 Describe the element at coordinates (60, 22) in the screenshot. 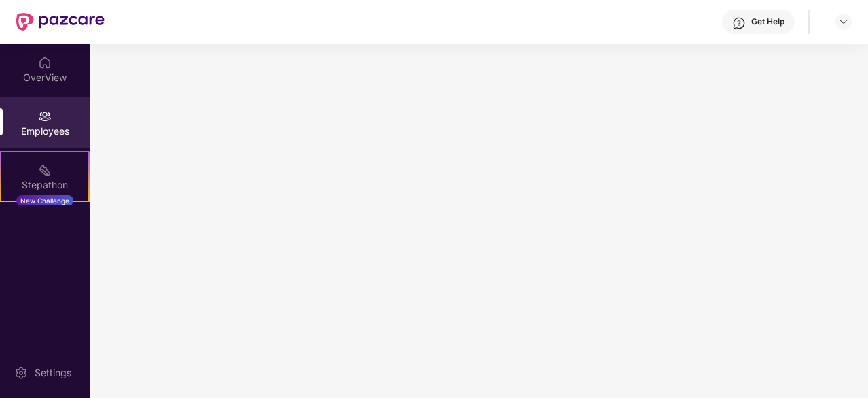

I see `img: New Pazcare Logo` at that location.